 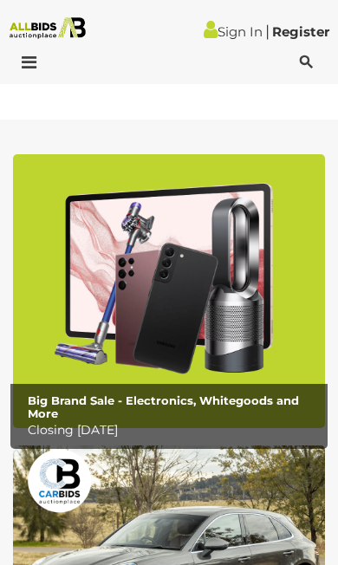 I want to click on a: Register, so click(x=301, y=31).